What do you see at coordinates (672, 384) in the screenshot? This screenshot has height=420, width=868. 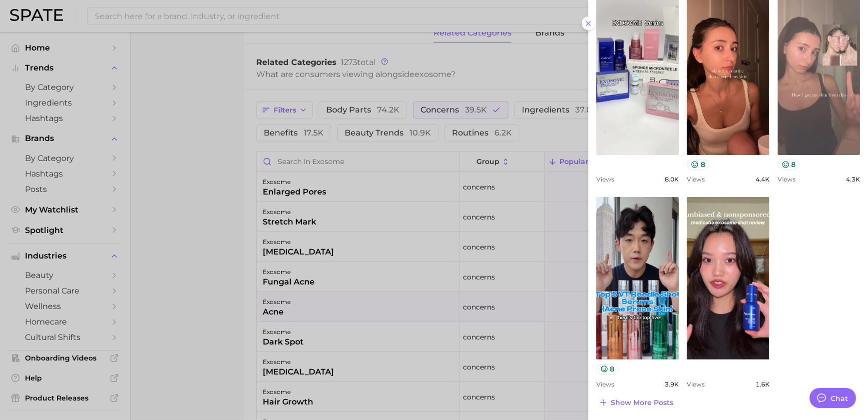 I see `span: 3.9k` at bounding box center [672, 384].